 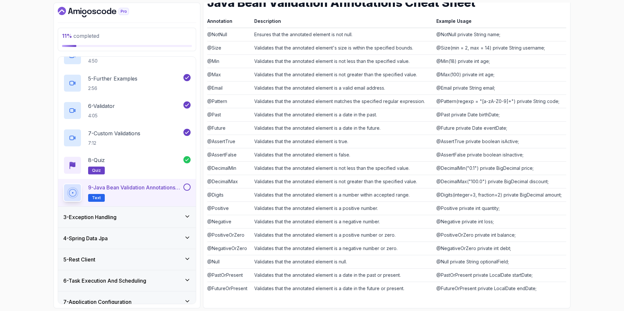 What do you see at coordinates (500, 115) in the screenshot?
I see `td: @Past private Date birthDate;` at bounding box center [500, 115].